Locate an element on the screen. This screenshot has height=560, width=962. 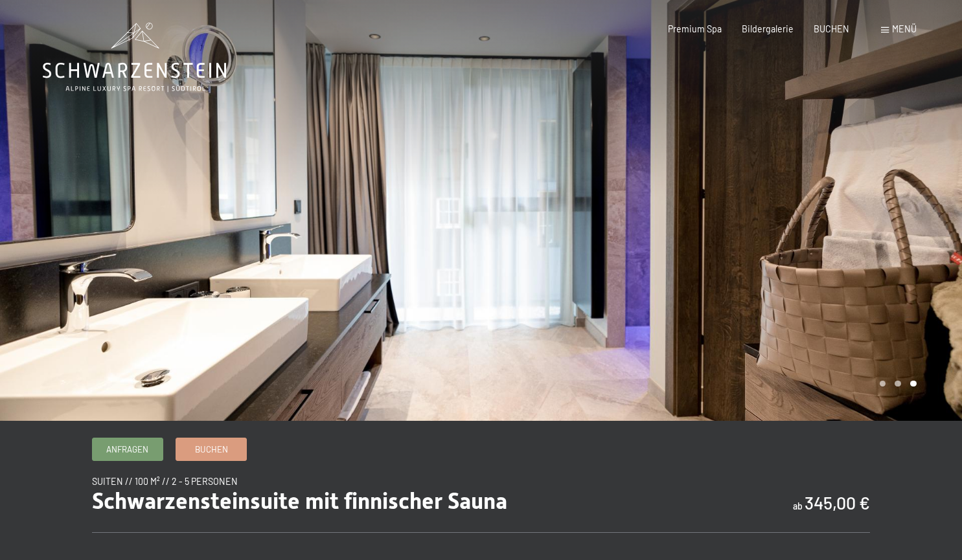
span: Bildergalerie is located at coordinates (768, 29).